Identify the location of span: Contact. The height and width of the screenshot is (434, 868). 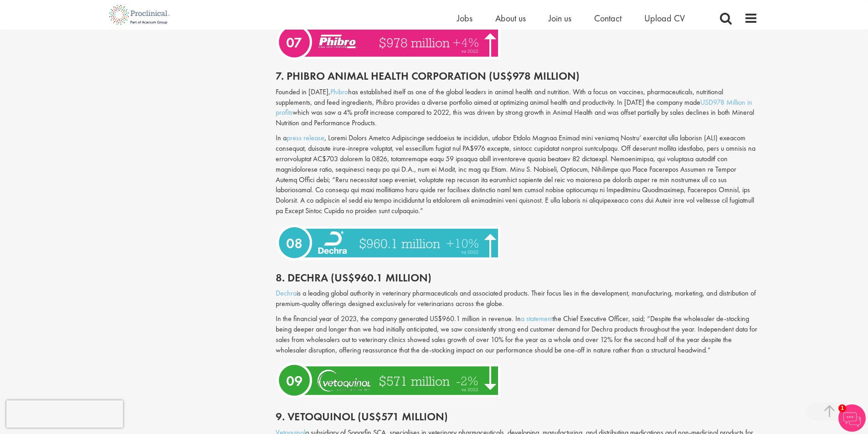
(608, 18).